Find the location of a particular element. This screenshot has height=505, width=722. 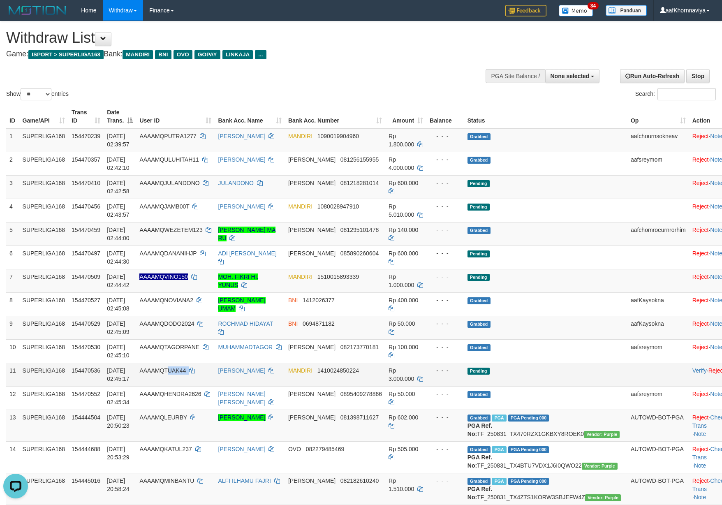

span: Rp 5.010.000 is located at coordinates (401, 210).